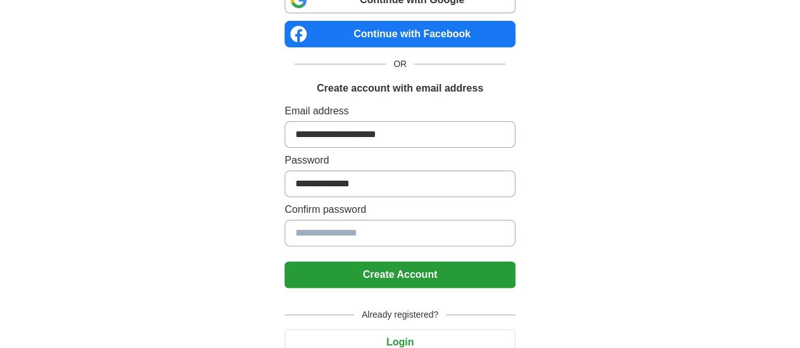 Image resolution: width=800 pixels, height=348 pixels. Describe the element at coordinates (400, 111) in the screenshot. I see `label: Email address` at that location.